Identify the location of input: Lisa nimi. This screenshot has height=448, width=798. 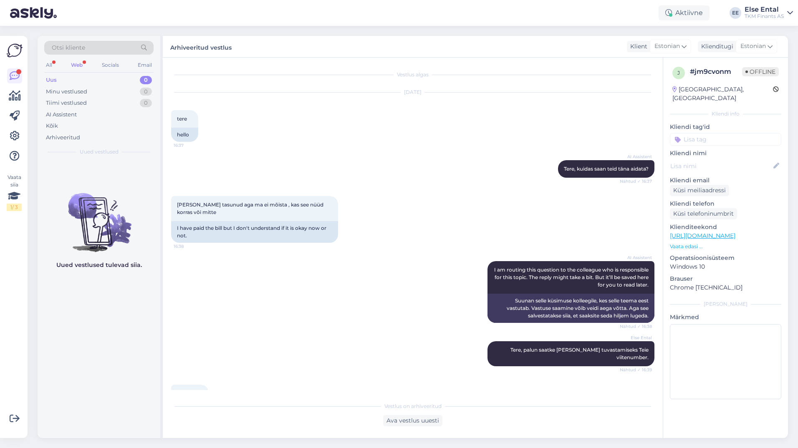
(721, 166).